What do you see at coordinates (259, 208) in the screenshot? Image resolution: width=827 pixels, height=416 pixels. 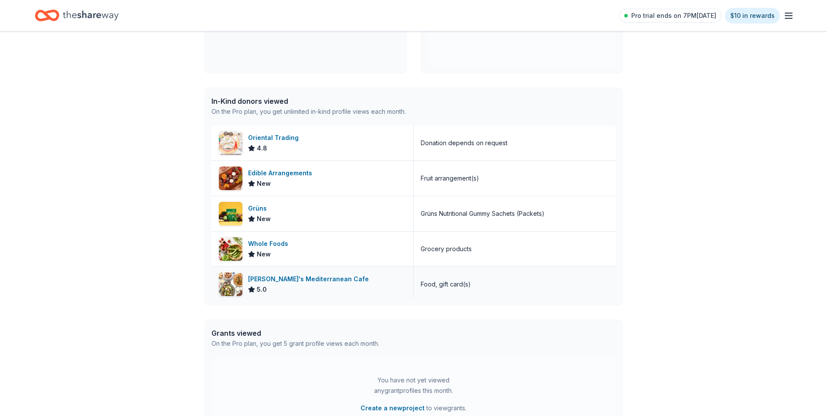 I see `div: Grüns` at bounding box center [259, 208].